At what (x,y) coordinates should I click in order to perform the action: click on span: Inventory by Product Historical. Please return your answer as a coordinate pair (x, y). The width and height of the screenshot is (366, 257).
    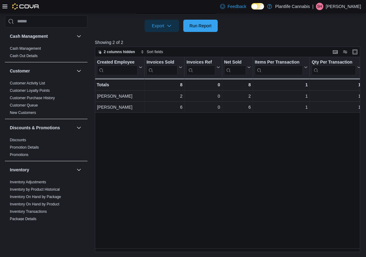
    Looking at the image, I should click on (35, 190).